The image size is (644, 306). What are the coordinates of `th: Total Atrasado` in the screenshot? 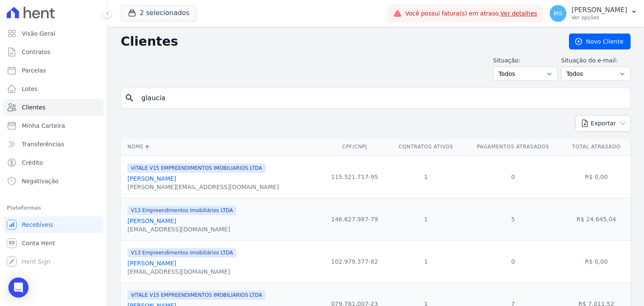 It's located at (597, 147).